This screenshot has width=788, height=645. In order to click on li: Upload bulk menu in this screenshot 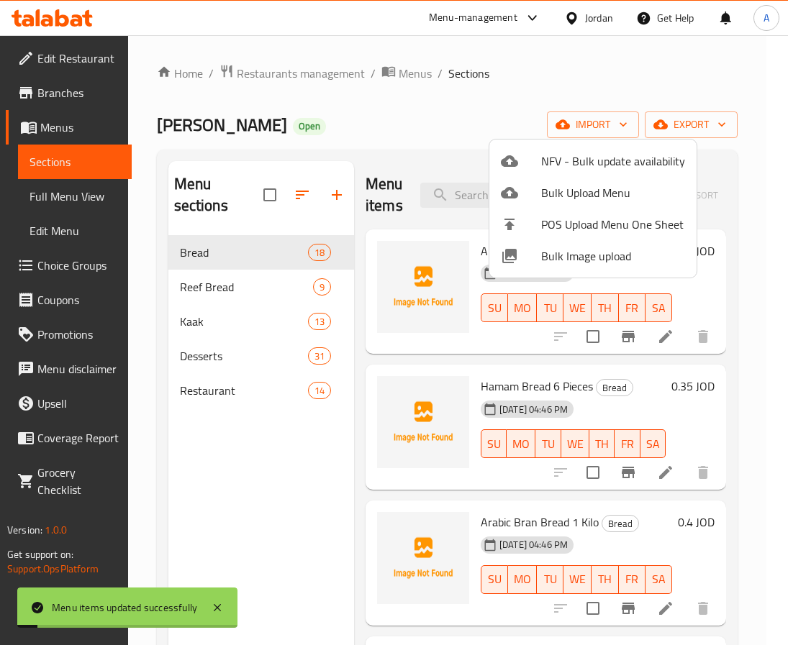, I will do `click(593, 193)`.